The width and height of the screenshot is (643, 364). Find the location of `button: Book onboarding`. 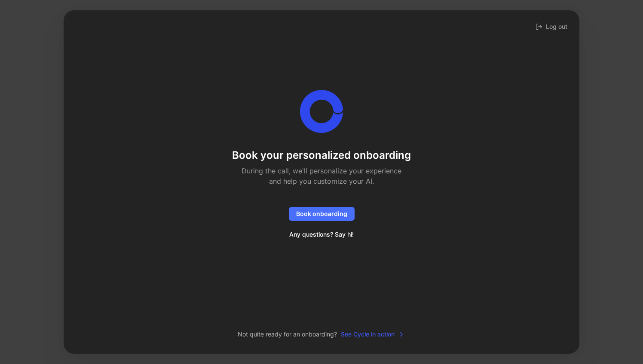

button: Book onboarding is located at coordinates (322, 214).